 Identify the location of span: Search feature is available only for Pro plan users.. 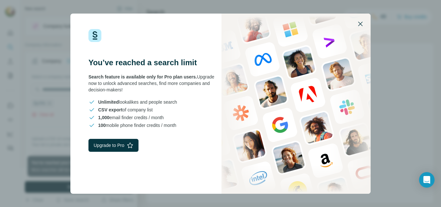
(143, 77).